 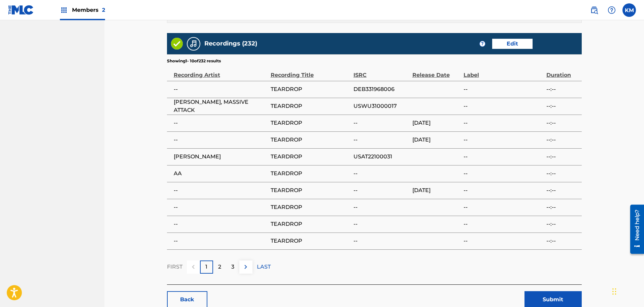 What do you see at coordinates (175, 267) in the screenshot?
I see `p: FIRST` at bounding box center [175, 267].